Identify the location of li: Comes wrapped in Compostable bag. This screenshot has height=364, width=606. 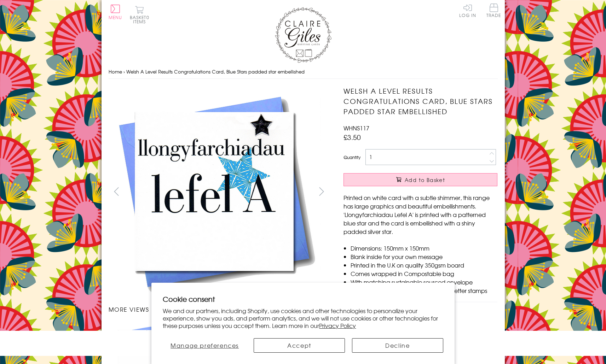
(424, 273).